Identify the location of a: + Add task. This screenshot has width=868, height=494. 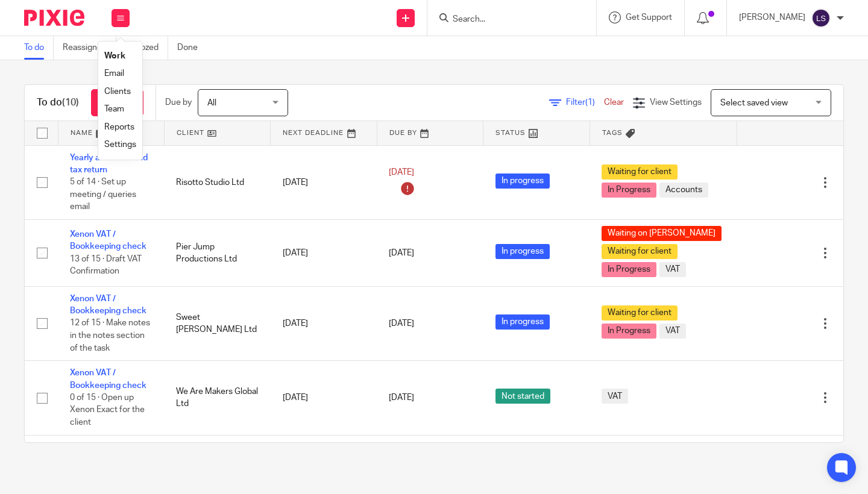
(117, 103).